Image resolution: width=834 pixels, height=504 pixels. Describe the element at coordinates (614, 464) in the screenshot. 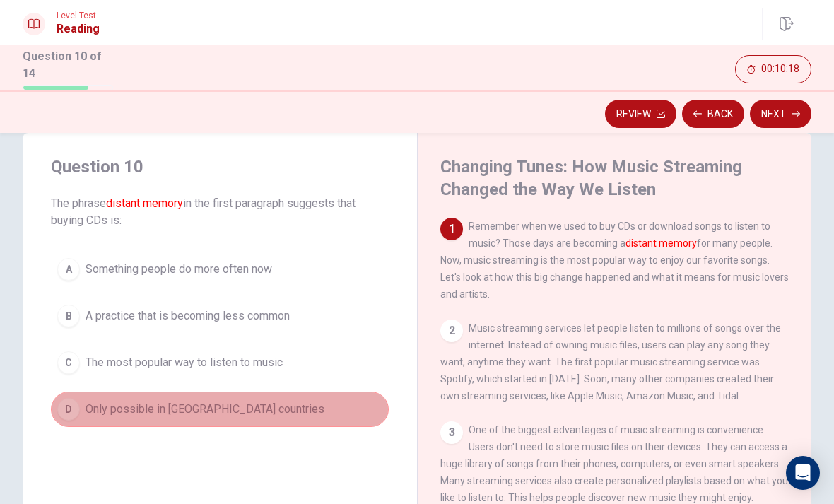

I see `span: One of the biggest advantages of music streaming is convenience. Users don't need to store music ...` at that location.